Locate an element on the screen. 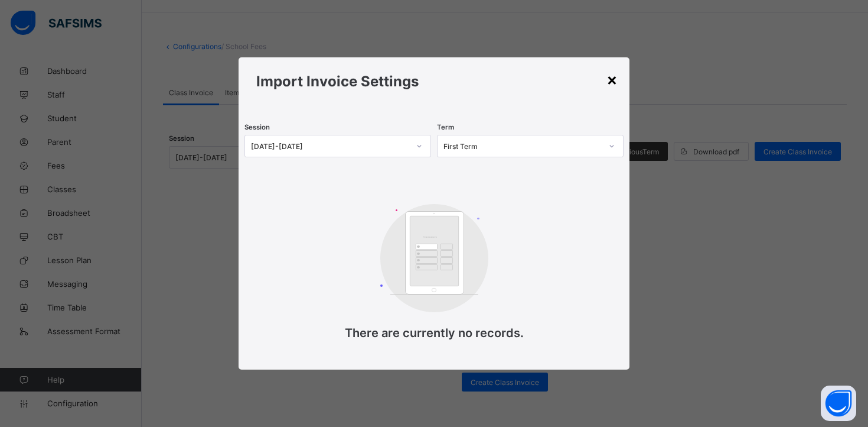 This screenshot has height=427, width=868. div: First Term is located at coordinates (523, 146).